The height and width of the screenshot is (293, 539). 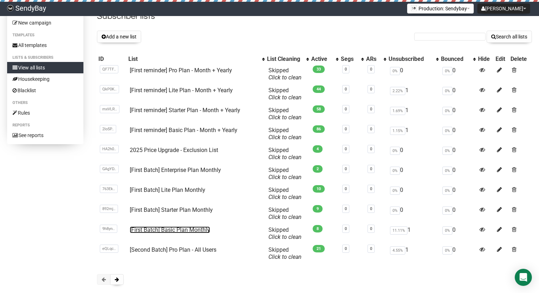 I want to click on span: 763Ek.., so click(x=109, y=189).